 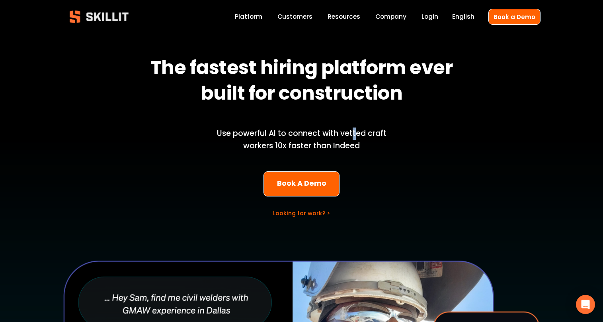 I want to click on span: Resources, so click(x=344, y=16).